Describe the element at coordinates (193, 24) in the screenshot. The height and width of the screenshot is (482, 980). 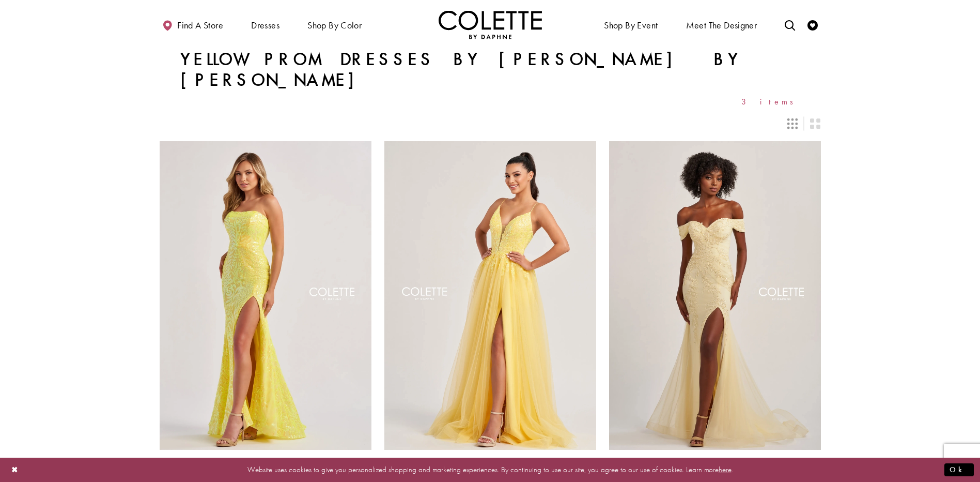
I see `a: Find a store` at that location.